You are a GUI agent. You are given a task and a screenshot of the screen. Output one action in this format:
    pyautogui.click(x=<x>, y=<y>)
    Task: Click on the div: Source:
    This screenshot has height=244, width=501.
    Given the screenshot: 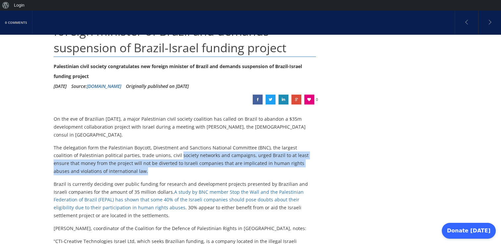 What is the action you would take?
    pyautogui.click(x=96, y=86)
    